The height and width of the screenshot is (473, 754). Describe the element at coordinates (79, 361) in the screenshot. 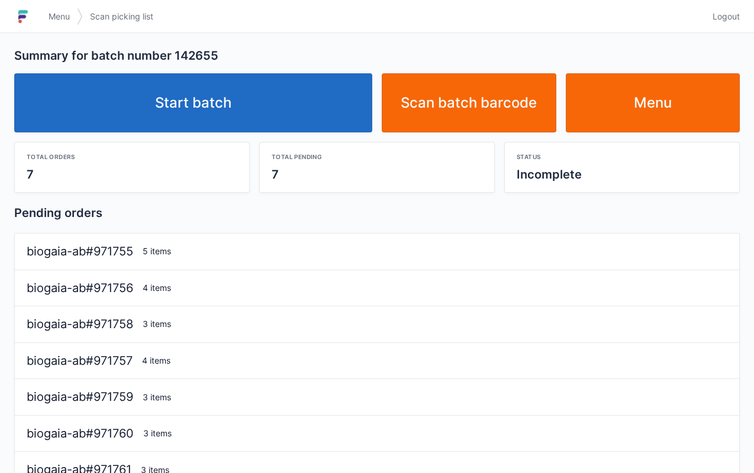

I see `div: biogaia-ab#971757` at that location.